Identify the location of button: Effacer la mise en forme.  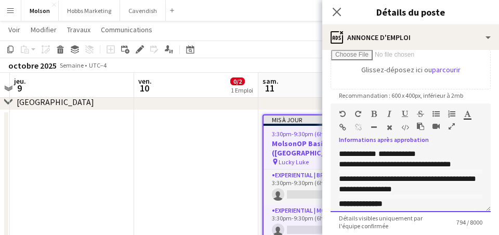
(390, 127).